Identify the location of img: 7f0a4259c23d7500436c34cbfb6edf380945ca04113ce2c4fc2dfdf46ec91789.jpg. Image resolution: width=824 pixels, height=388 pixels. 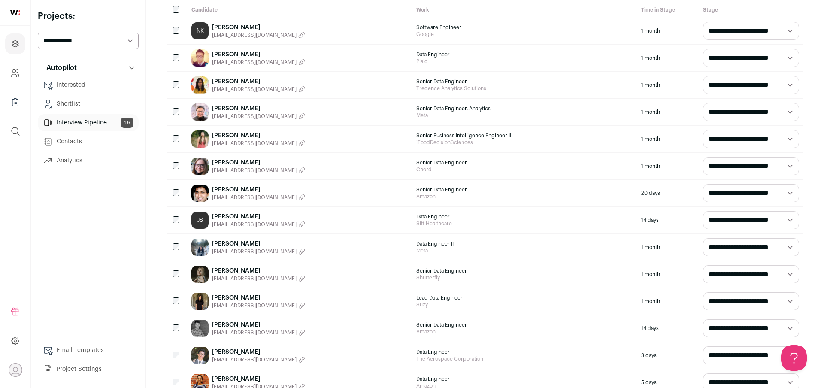
(200, 355).